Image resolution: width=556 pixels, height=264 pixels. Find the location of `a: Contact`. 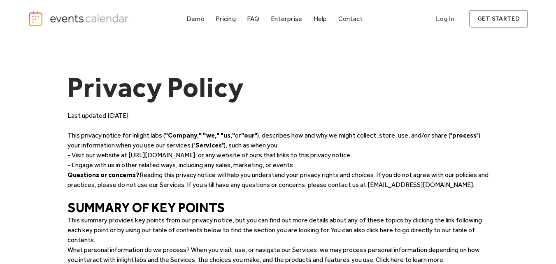

a: Contact is located at coordinates (351, 19).